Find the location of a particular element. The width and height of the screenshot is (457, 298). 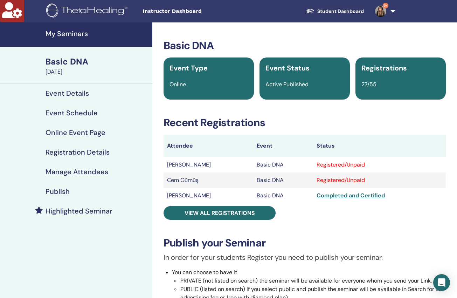

h4: Event Schedule is located at coordinates (71, 113).